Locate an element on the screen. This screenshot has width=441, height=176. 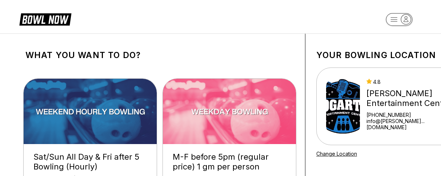
img: M-F before 5pm (regular price) 1 gm per person is located at coordinates (230, 112).